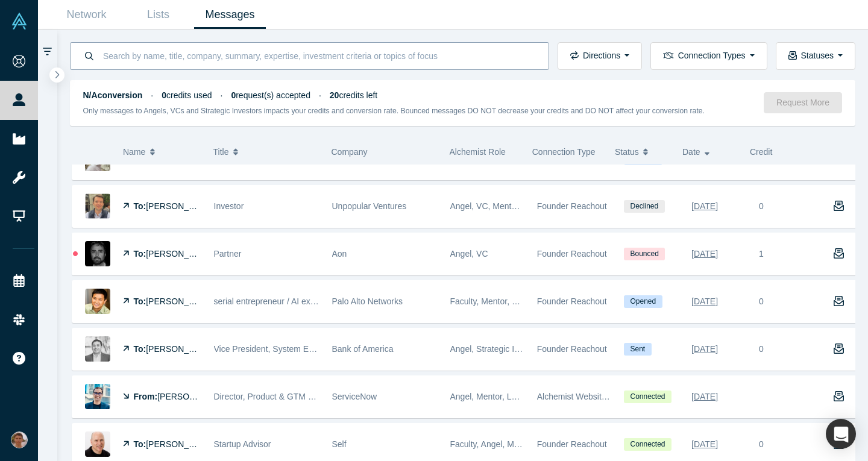  Describe the element at coordinates (98, 254) in the screenshot. I see `img: Yusuf Bashir's Profile Image` at that location.